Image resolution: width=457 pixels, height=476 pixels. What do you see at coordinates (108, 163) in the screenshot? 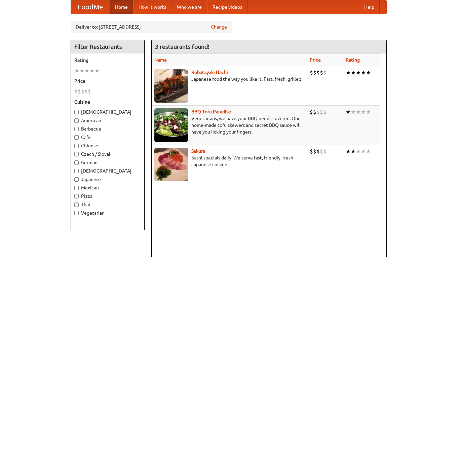
I see `label: German` at bounding box center [108, 163].